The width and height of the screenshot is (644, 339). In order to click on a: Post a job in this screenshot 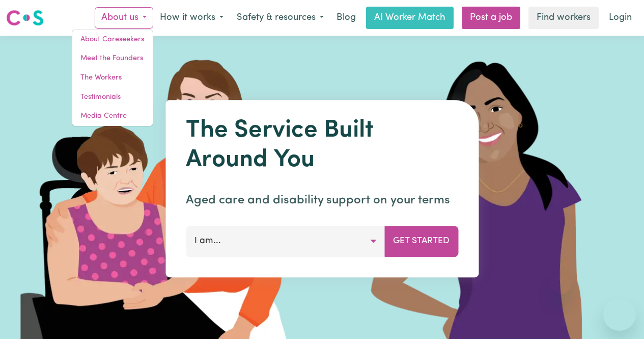, I will do `click(491, 18)`.